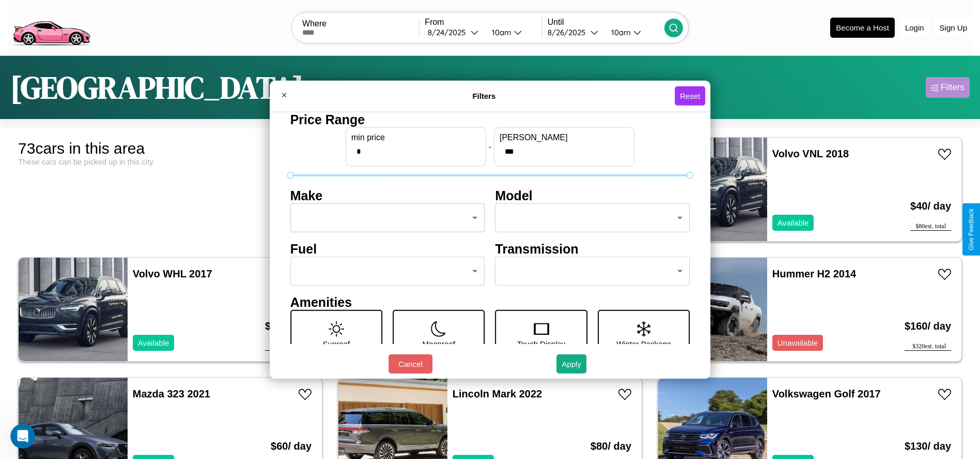 This screenshot has width=980, height=459. What do you see at coordinates (814, 273) in the screenshot?
I see `a: Hummer H2 2014` at bounding box center [814, 273].